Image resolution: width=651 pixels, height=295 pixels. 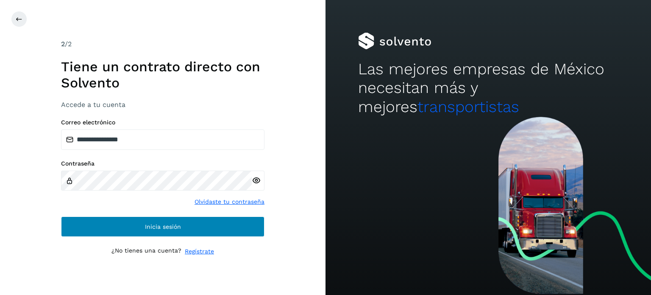 I want to click on a: Olvidaste tu contraseña, so click(x=229, y=201).